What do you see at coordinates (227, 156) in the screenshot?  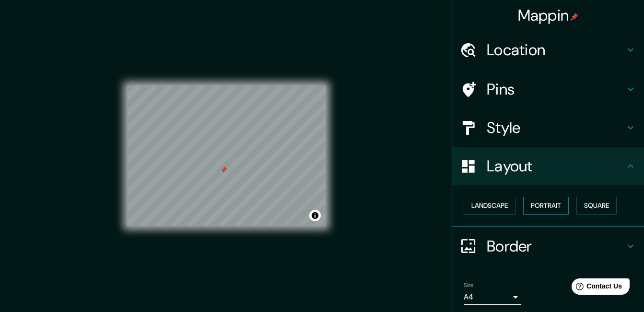 I see `canvas: Map` at bounding box center [227, 156].